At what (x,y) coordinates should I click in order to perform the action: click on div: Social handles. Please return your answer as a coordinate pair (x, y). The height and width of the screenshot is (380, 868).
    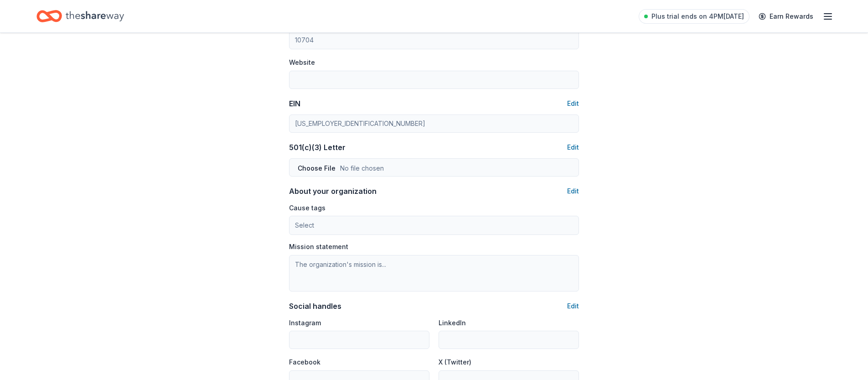
    Looking at the image, I should click on (315, 306).